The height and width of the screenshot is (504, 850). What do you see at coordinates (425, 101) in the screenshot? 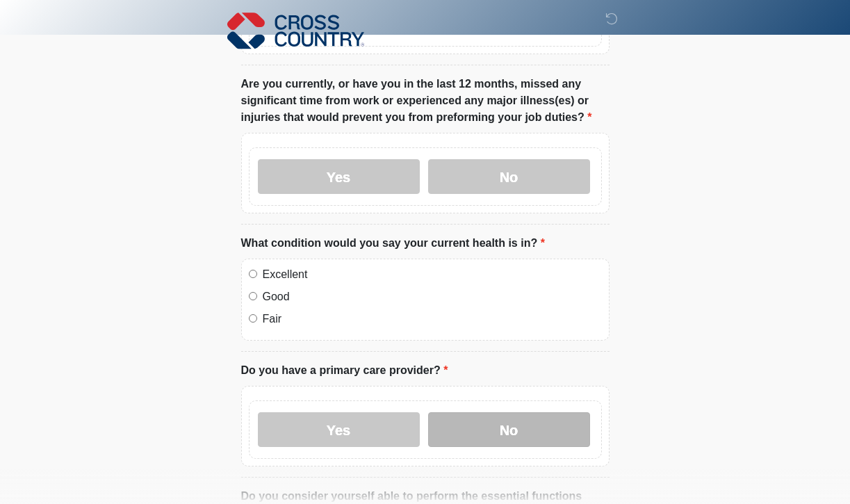
I see `label: Are you currently, or have you in the last 12 months, missed any significant time from work or ex...` at bounding box center [425, 101].